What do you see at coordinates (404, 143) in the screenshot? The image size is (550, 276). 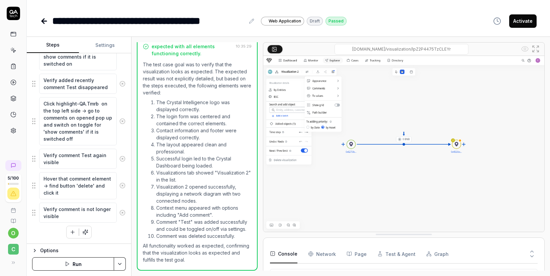 I see `img: Screenshot` at bounding box center [404, 143].